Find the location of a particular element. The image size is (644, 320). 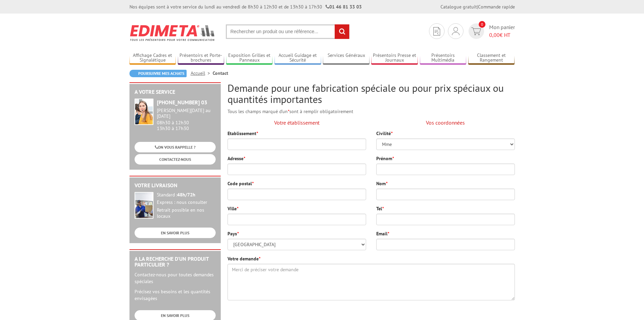

div: Nos équipes sont à votre service du lundi au vendredi de 8h30 à 12h30 et de 13h30 à 17h30 is located at coordinates (245, 7).